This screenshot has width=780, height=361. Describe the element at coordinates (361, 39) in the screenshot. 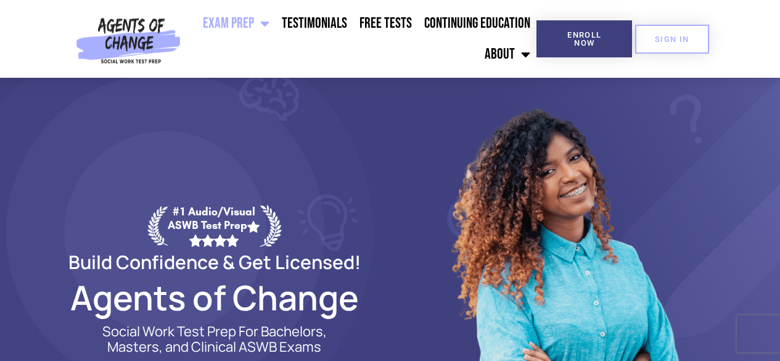

I see `nav: Menu` at that location.